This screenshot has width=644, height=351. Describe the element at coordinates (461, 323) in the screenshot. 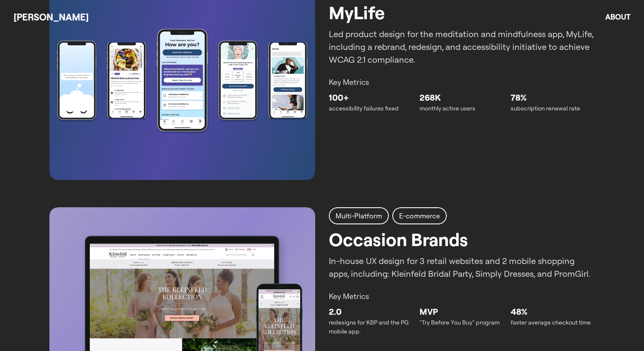

I see `p: "Try Before You Buy" program` at that location.